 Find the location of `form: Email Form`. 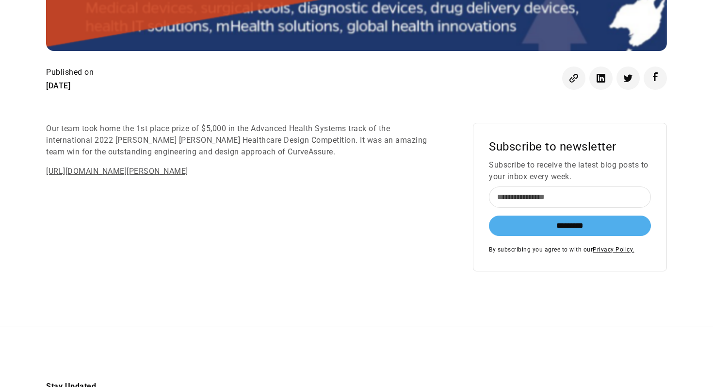

form: Email Form is located at coordinates (570, 221).